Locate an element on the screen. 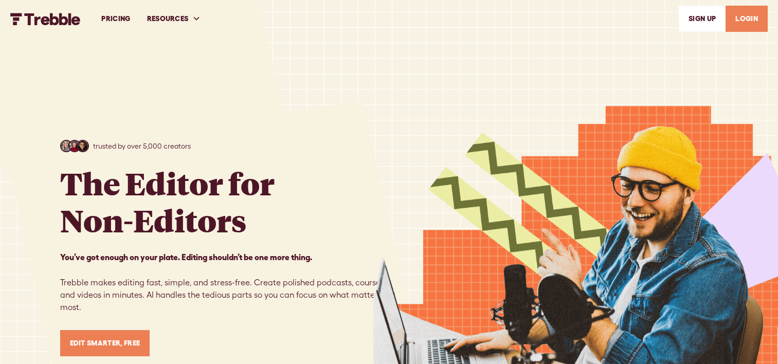 The width and height of the screenshot is (778, 364). a: Edit Smarter, Free is located at coordinates (105, 343).